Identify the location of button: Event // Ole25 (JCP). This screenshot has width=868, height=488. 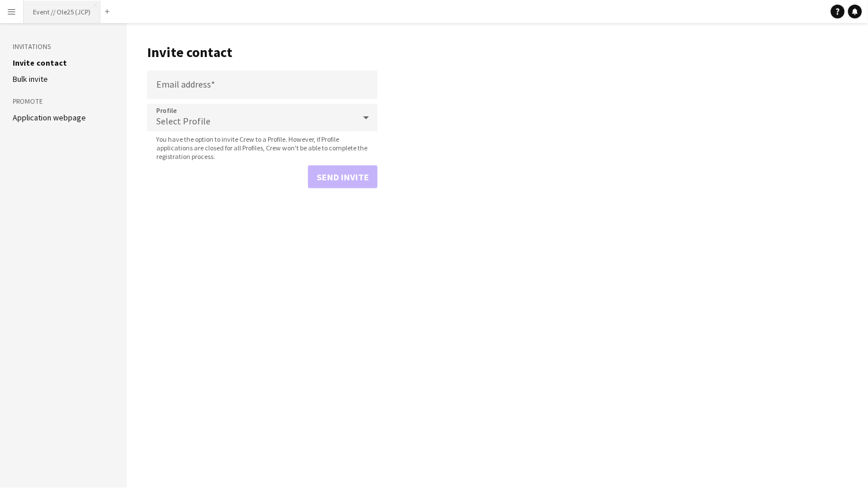
(62, 11).